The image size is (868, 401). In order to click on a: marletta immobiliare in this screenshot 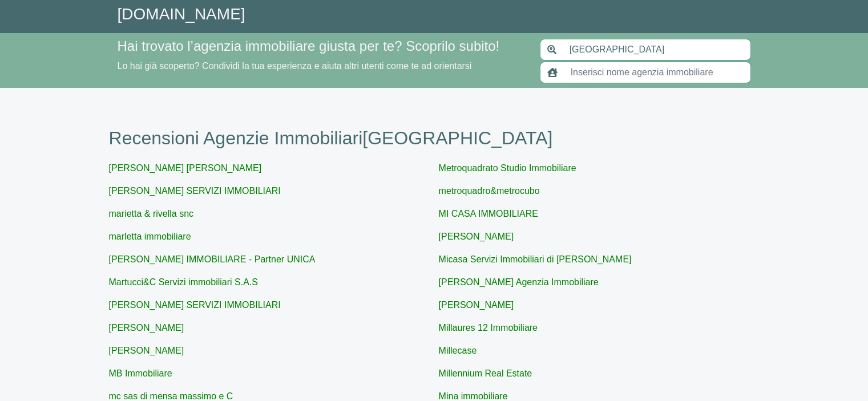, I will do `click(150, 236)`.